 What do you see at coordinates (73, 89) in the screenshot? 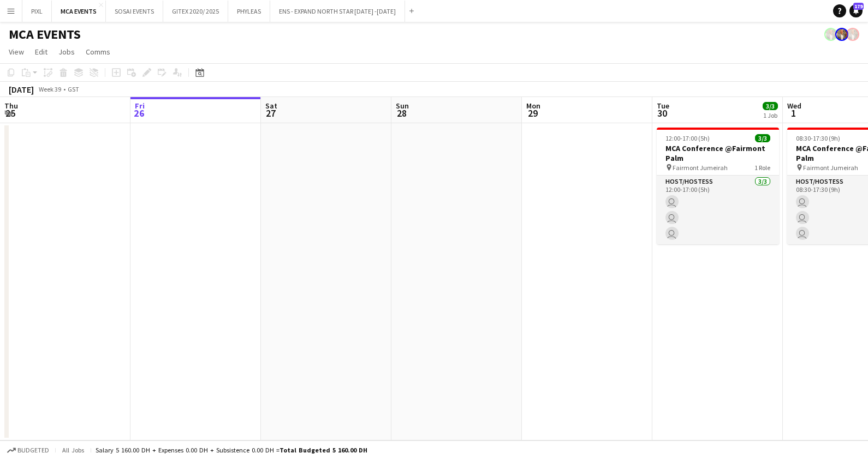
I see `div: GST` at bounding box center [73, 89].